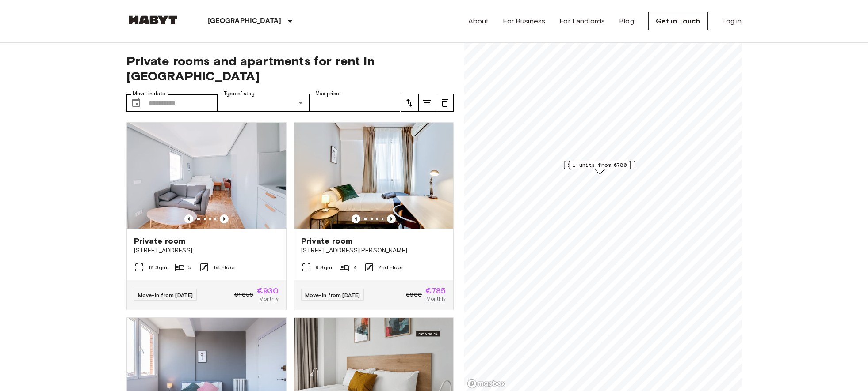 The width and height of the screenshot is (868, 391). What do you see at coordinates (524, 21) in the screenshot?
I see `a: For Business` at bounding box center [524, 21].